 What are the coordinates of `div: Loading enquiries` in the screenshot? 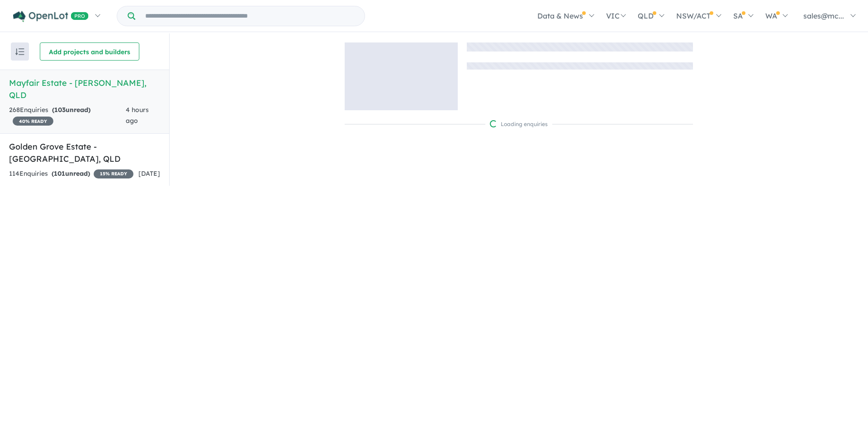 It's located at (519, 124).